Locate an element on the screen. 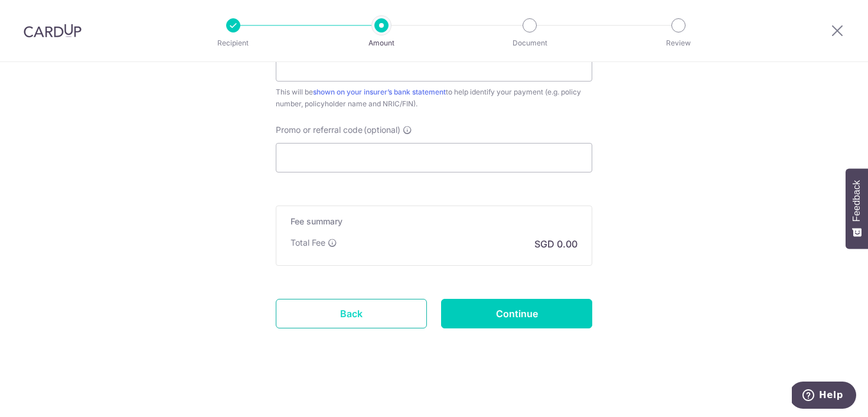  img: CardUp is located at coordinates (52, 31).